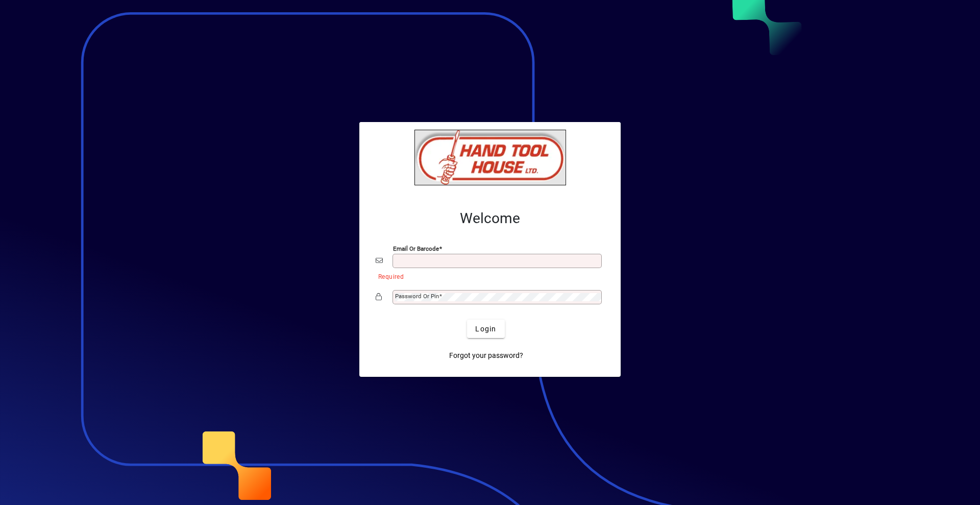  Describe the element at coordinates (486, 329) in the screenshot. I see `span: Login` at that location.